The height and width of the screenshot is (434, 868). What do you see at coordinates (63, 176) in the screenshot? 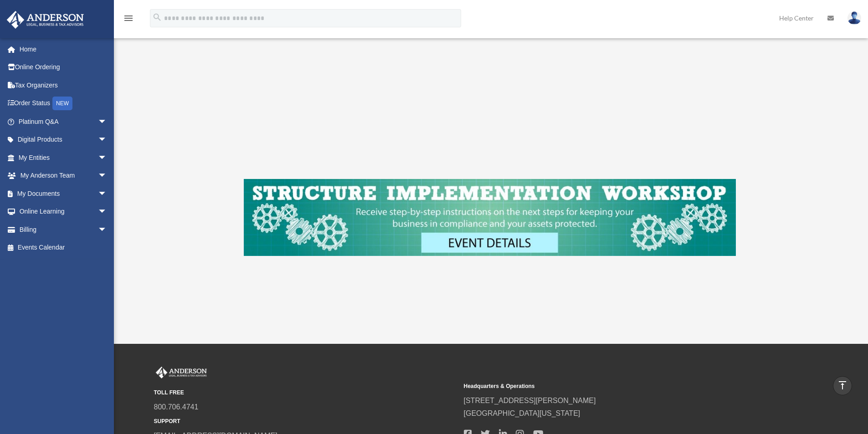
I see `a: My Anderson Teamarrow_drop_down` at bounding box center [63, 176].